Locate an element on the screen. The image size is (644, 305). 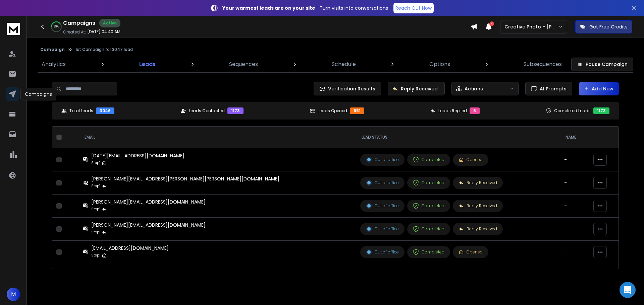
button: AI Prompts is located at coordinates (549, 89).